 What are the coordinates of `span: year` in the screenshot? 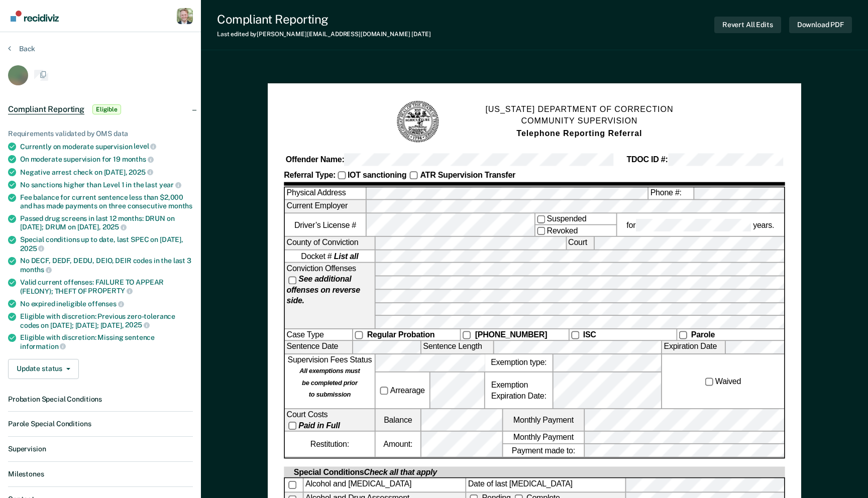 It's located at (170, 185).